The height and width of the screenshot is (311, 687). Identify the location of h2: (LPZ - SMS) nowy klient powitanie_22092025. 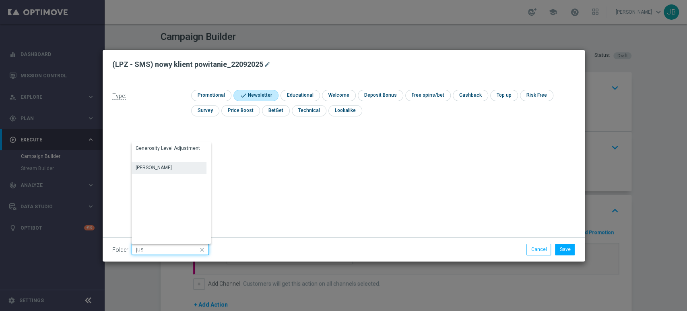
(188, 64).